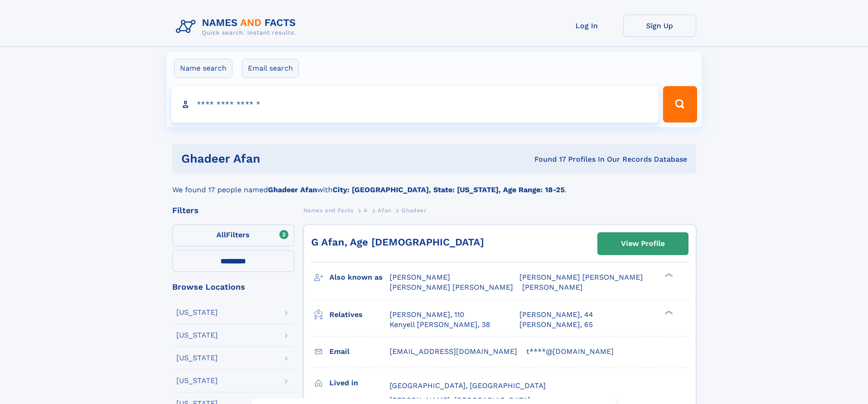 The height and width of the screenshot is (404, 868). What do you see at coordinates (360, 383) in the screenshot?
I see `h3: Lived in` at bounding box center [360, 383].